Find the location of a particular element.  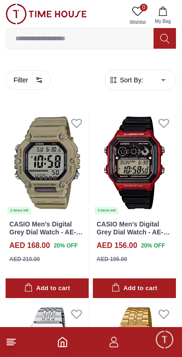

button: My Bag is located at coordinates (163, 15).